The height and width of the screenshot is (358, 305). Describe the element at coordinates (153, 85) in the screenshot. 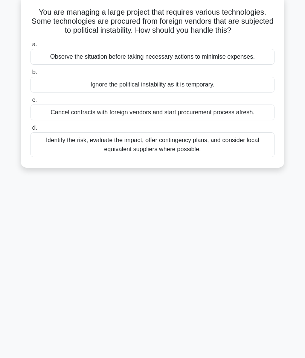

I see `div: Ignore the political instability as it is temporary.` at that location.